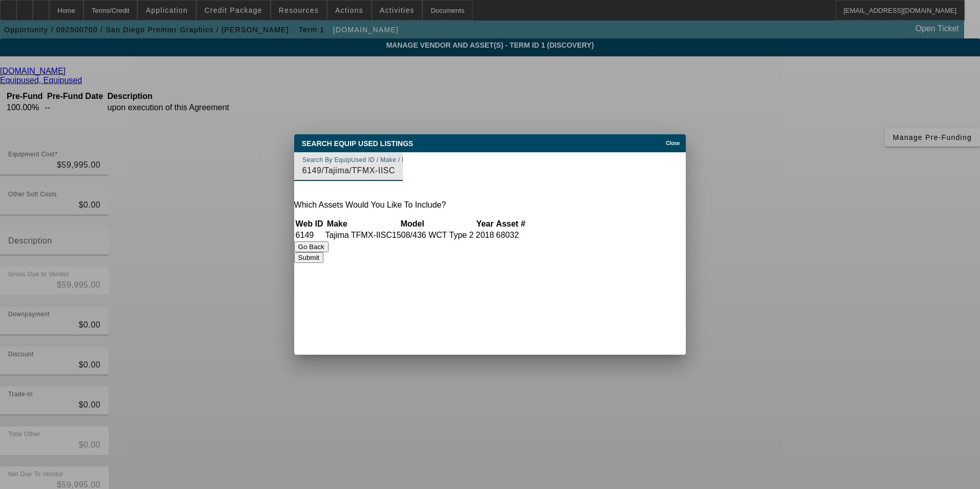 This screenshot has height=489, width=980. I want to click on th: Model, so click(413, 224).